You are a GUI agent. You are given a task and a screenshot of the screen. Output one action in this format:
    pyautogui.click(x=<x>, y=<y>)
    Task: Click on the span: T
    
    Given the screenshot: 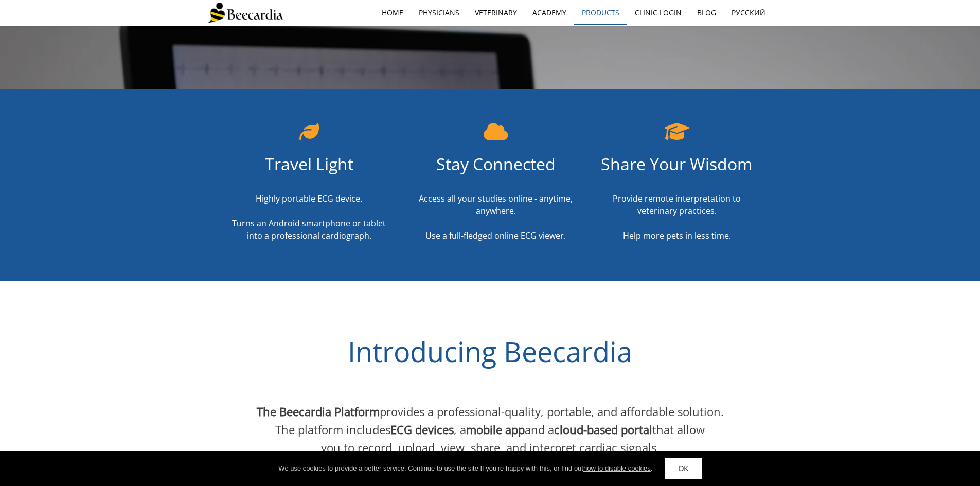 What is the action you would take?
    pyautogui.click(x=234, y=223)
    